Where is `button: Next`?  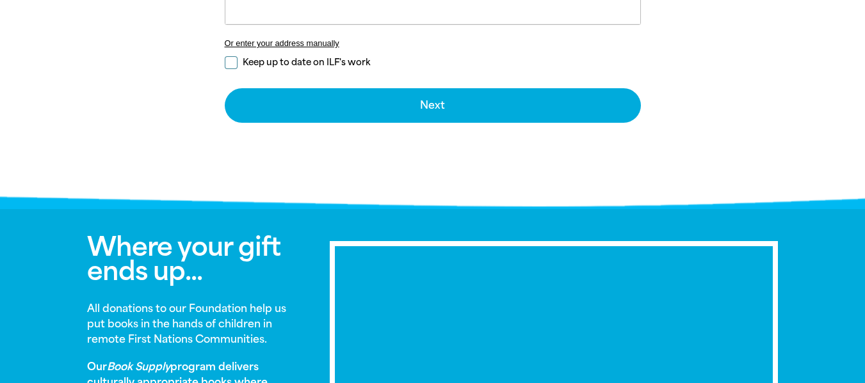 button: Next is located at coordinates (433, 106).